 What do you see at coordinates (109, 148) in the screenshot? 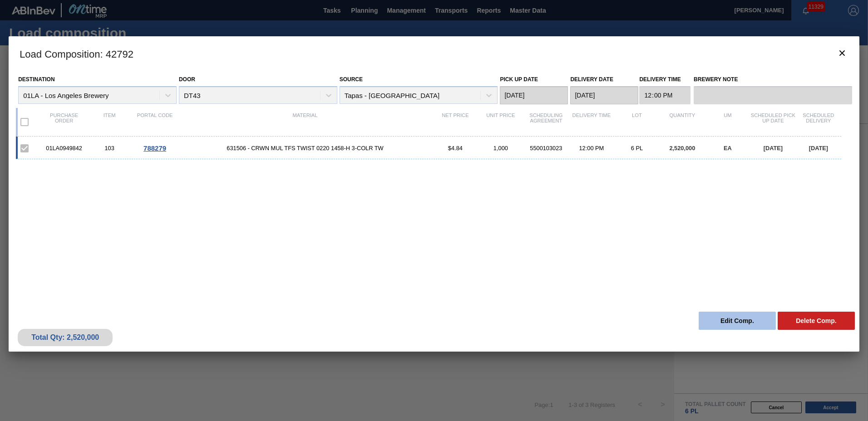
I see `div: 103` at bounding box center [109, 148].